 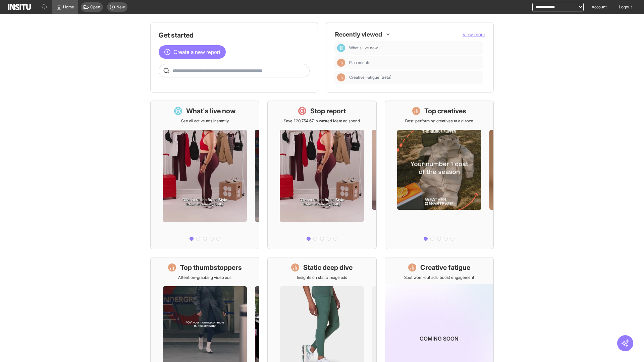 I want to click on a: What's live nowSee all active ads instantly, so click(x=205, y=175).